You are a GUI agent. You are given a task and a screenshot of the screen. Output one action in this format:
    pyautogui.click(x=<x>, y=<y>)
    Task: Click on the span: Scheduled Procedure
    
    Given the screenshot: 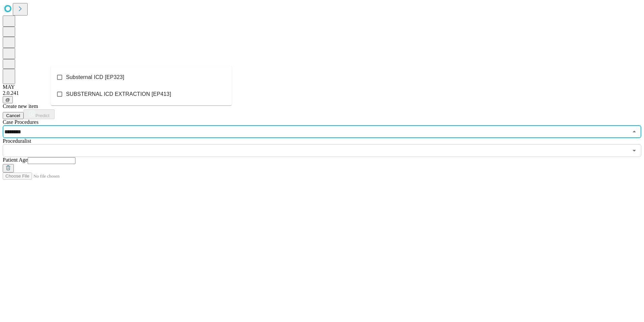 What is the action you would take?
    pyautogui.click(x=21, y=122)
    